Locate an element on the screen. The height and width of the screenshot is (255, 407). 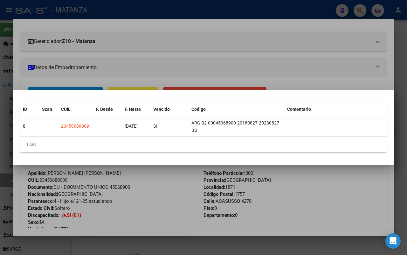
span: CUIL is located at coordinates (66, 109).